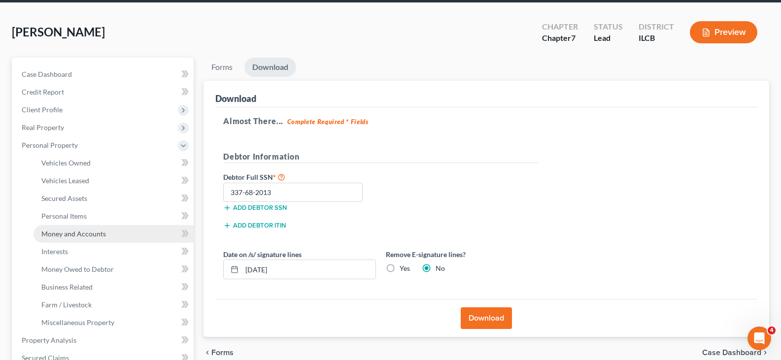 This screenshot has height=360, width=781. Describe the element at coordinates (113, 163) in the screenshot. I see `a: Vehicles Owned` at that location.